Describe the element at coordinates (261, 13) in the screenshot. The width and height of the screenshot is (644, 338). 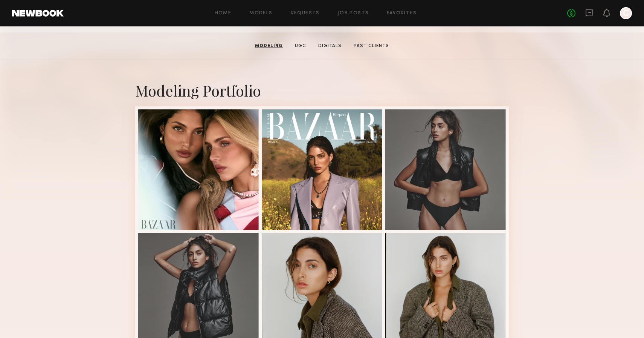
I see `a: Models` at that location.